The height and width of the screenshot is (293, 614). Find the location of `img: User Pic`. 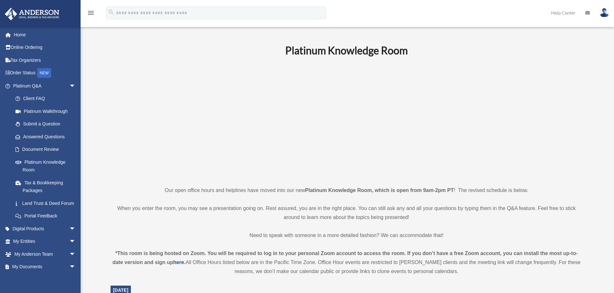

img: User Pic is located at coordinates (604, 13).